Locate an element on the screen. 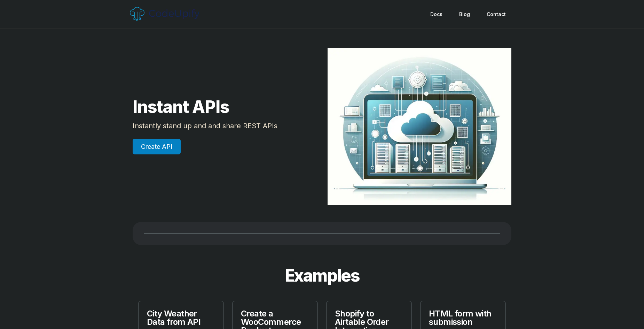  img: Hero illustrator is located at coordinates (420, 126).